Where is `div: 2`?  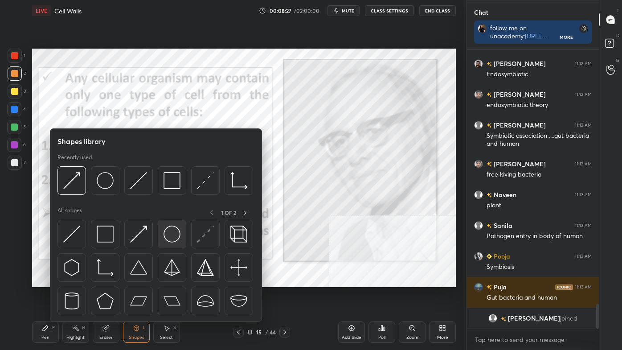
div: 2 is located at coordinates (16, 74).